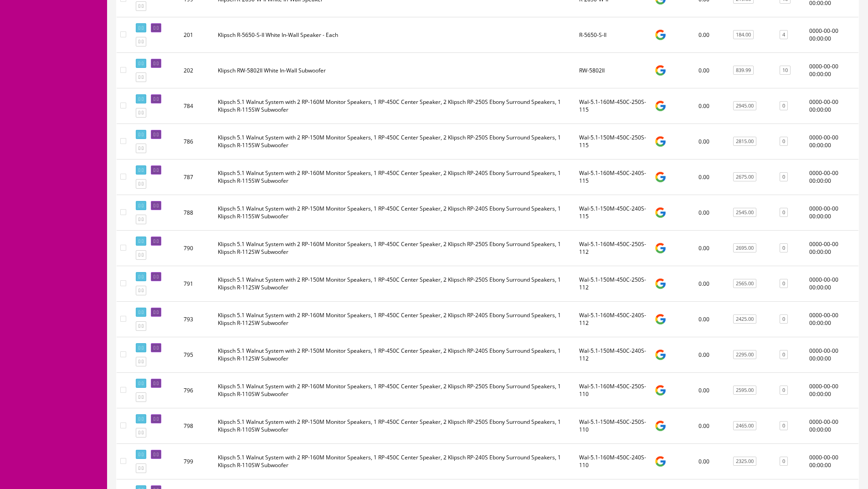 This screenshot has width=868, height=489. What do you see at coordinates (744, 141) in the screenshot?
I see `a: 2815.00` at bounding box center [744, 141].